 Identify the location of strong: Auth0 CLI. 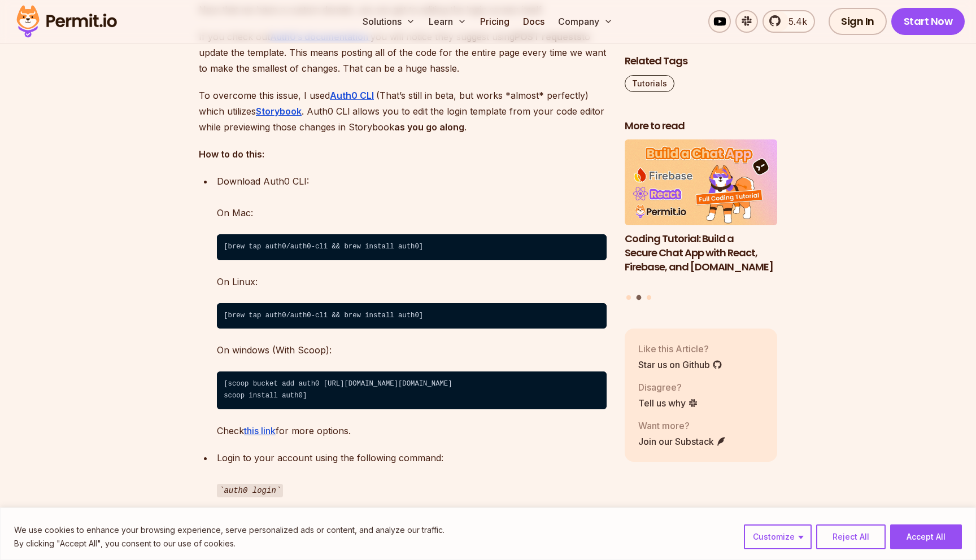
(352, 95).